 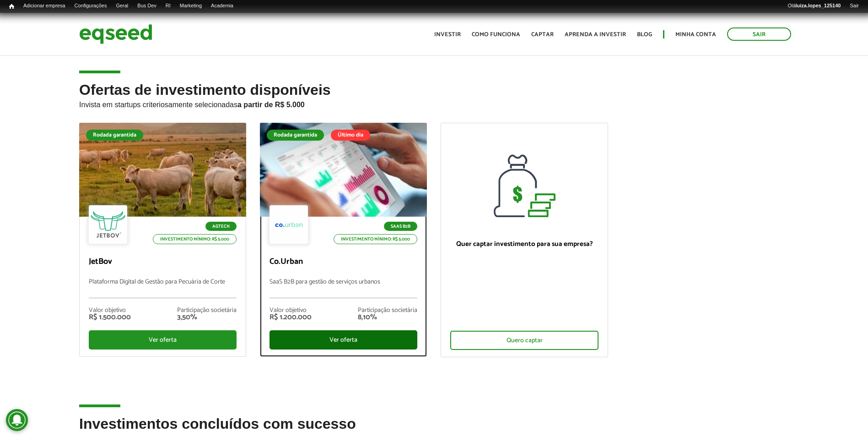 I want to click on p: Agtech, so click(x=221, y=226).